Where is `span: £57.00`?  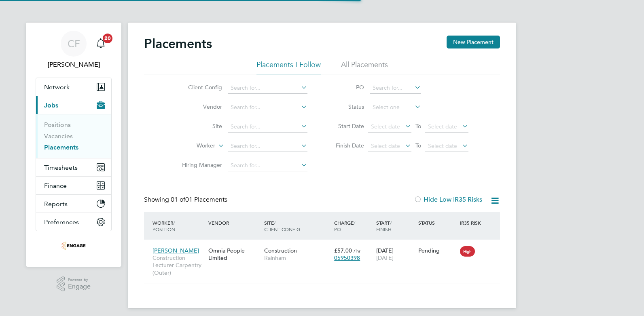
span: £57.00 is located at coordinates (343, 250).